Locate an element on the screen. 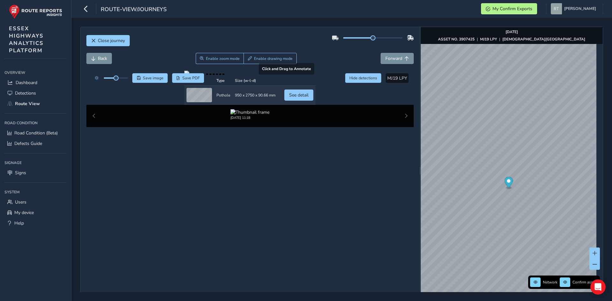 Image resolution: width=612 pixels, height=301 pixels. a: My device is located at coordinates (35, 213).